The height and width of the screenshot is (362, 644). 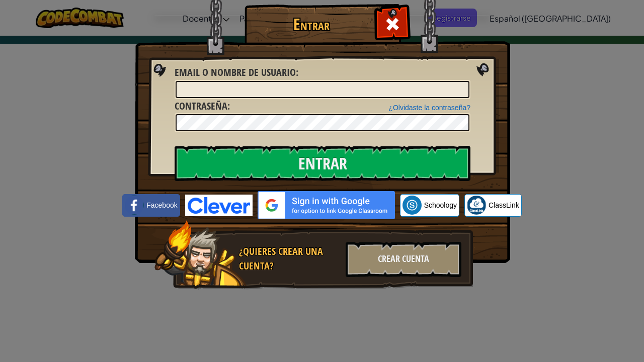 I want to click on span: Contraseña, so click(x=201, y=106).